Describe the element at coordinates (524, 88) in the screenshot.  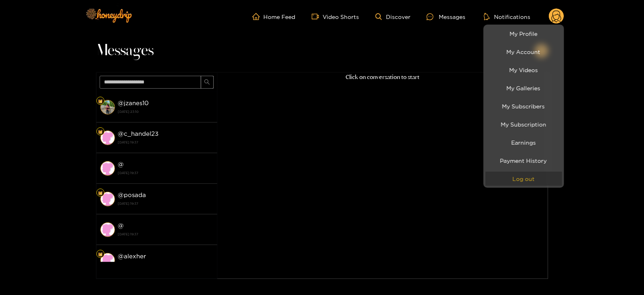
I see `a: My Galleries` at that location.